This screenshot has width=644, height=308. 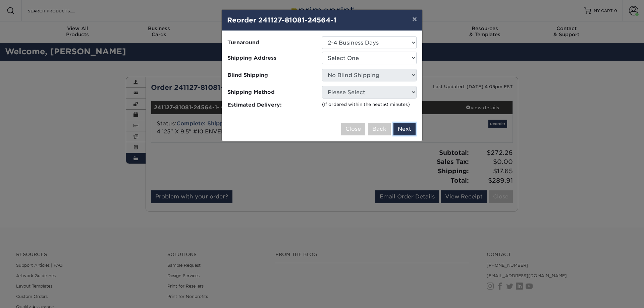 I want to click on span: Estimated Delivery:, so click(x=272, y=105).